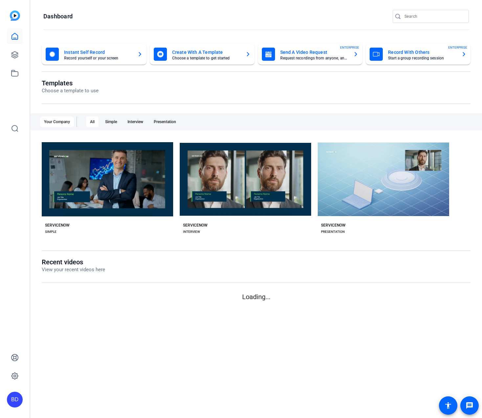 The height and width of the screenshot is (418, 482). Describe the element at coordinates (422, 58) in the screenshot. I see `mat-card-subtitle: Start a group recording session` at that location.